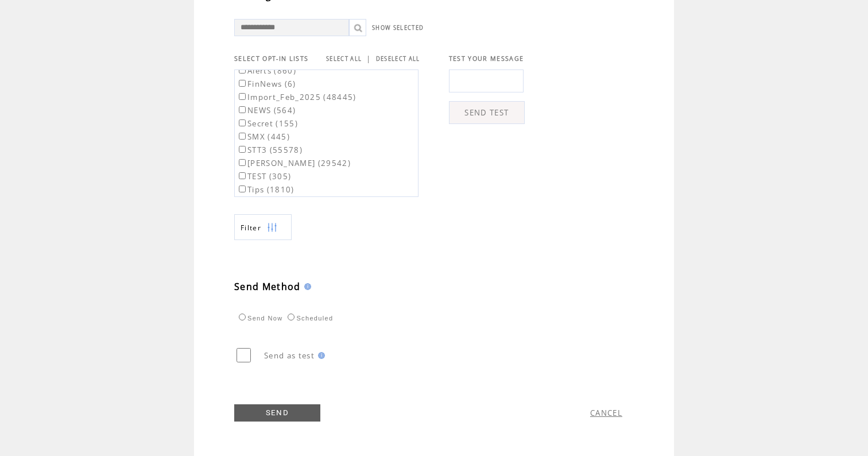 The height and width of the screenshot is (456, 868). I want to click on input: SMX (445), so click(242, 136).